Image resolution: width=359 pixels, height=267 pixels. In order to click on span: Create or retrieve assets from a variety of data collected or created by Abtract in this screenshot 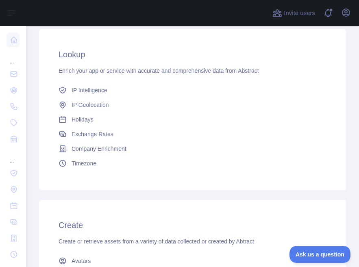, I will do `click(156, 241)`.